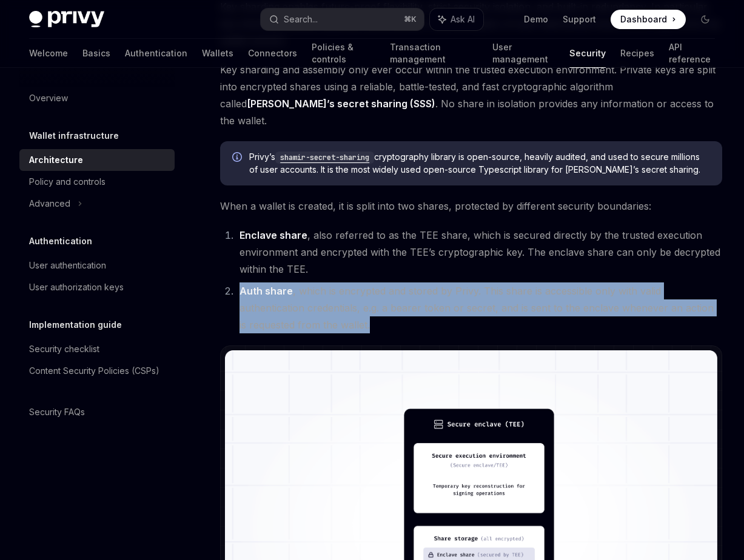 This screenshot has width=744, height=560. Describe the element at coordinates (523, 54) in the screenshot. I see `a: User management` at that location.